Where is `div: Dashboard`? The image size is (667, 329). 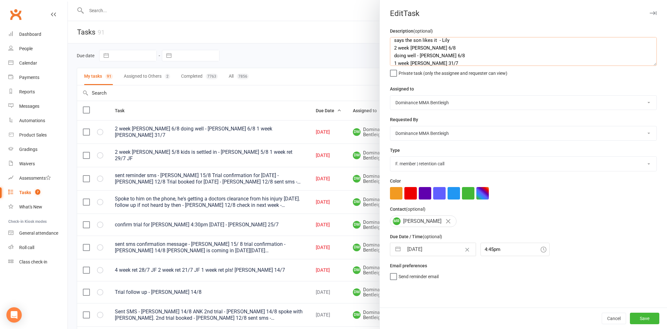 div: Dashboard is located at coordinates (30, 34).